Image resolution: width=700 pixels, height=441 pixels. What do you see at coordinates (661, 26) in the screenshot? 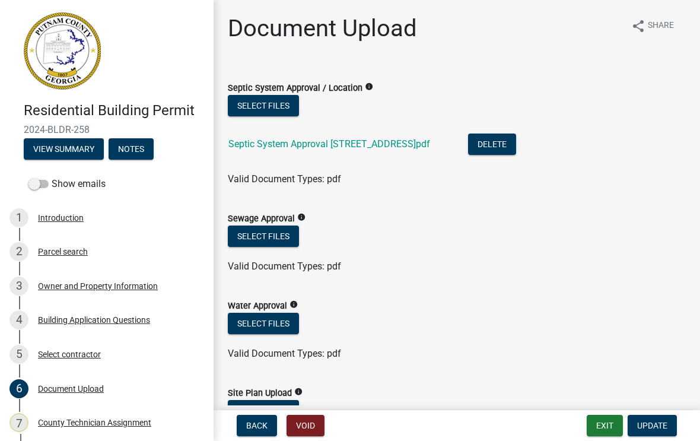
I see `span: Share` at bounding box center [661, 26].